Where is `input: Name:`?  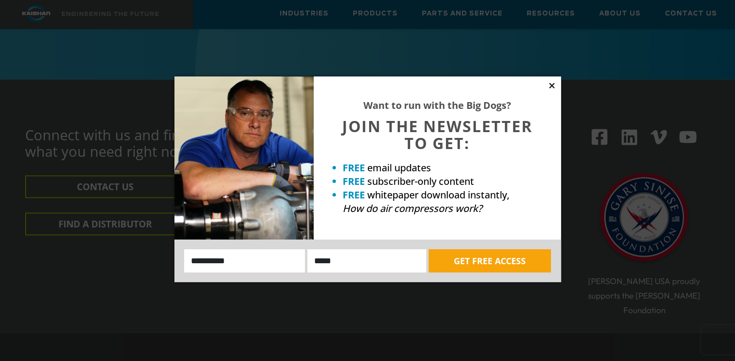
input: Name: is located at coordinates (245, 260).